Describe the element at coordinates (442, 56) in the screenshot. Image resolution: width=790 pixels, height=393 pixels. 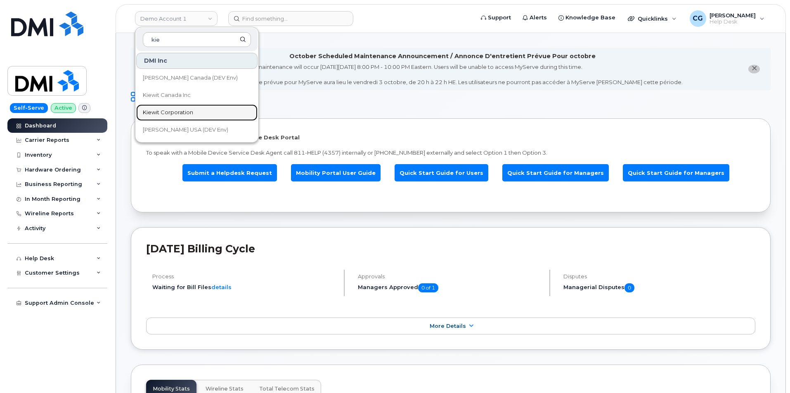
I see `div: October Scheduled Maintenance Announcement / Annonce D'entretient Prévue Pour octobre` at that location.